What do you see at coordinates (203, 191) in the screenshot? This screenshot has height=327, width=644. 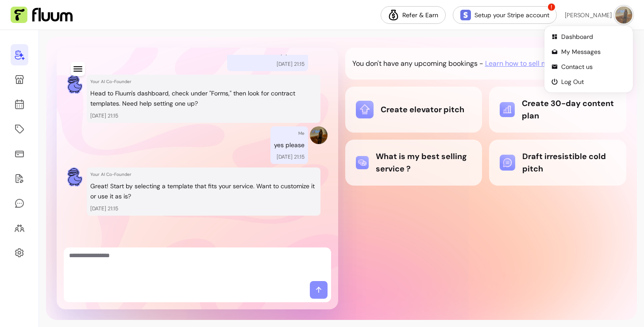 I see `p: Great! Start by selecting a template that fits your service. Want to customize it or use it as is?` at bounding box center [203, 191].